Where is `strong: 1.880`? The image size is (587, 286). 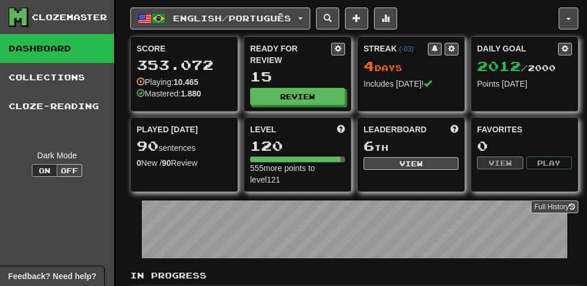
strong: 1.880 is located at coordinates (190, 94).